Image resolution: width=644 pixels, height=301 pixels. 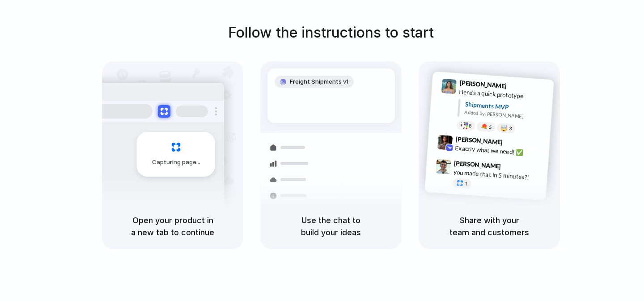 I want to click on h5: Use the chat to build your ideas, so click(x=331, y=227).